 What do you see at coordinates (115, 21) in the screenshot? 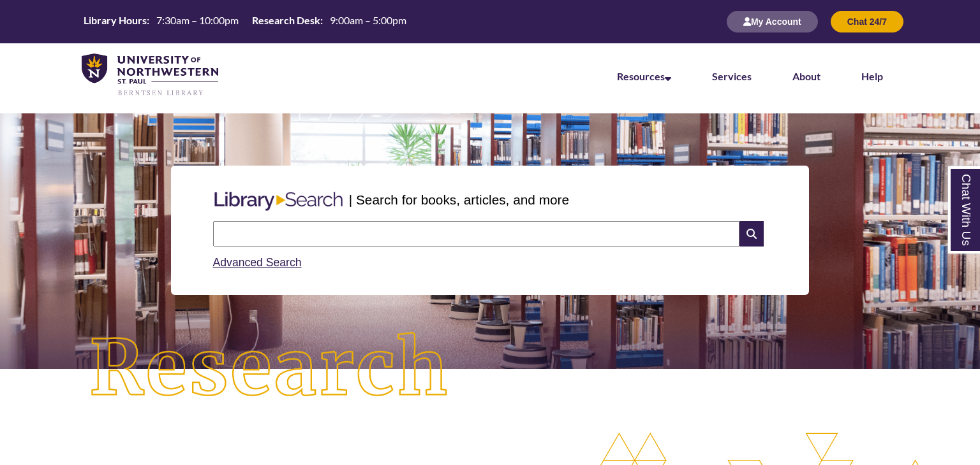
I see `th: Library Hours:` at bounding box center [115, 21].